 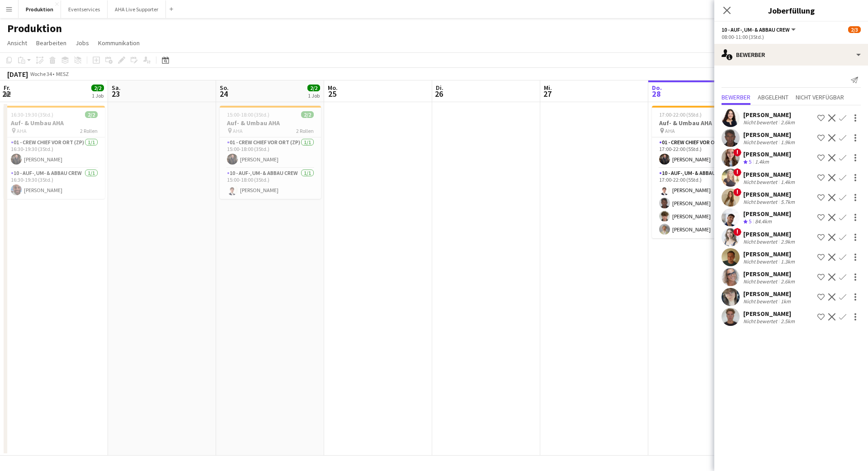 I want to click on span: 22, so click(x=6, y=93).